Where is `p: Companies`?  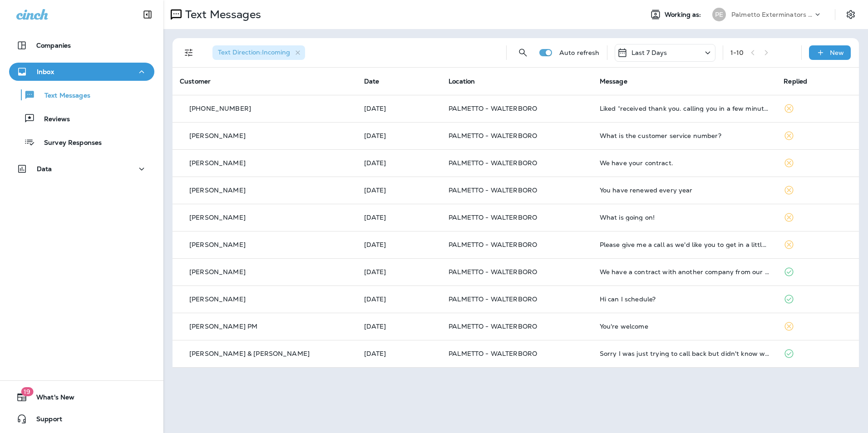
p: Companies is located at coordinates (54, 45).